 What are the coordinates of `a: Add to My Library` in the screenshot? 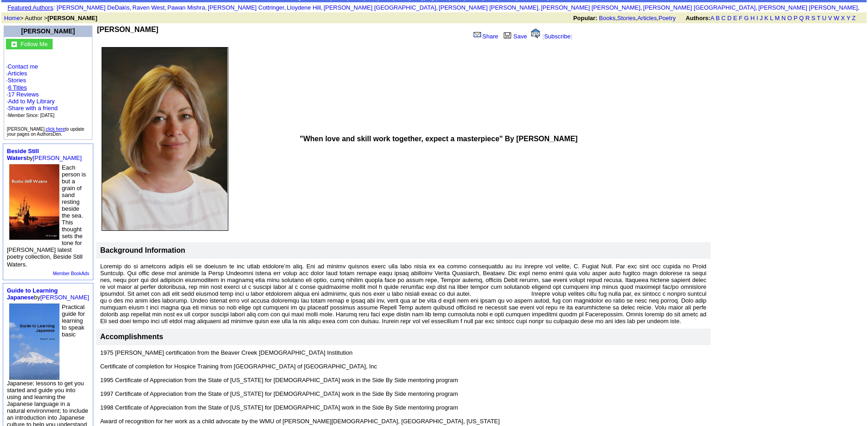 It's located at (31, 101).